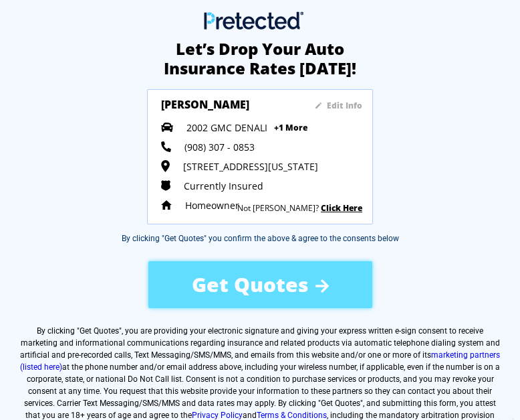 The height and width of the screenshot is (420, 520). Describe the element at coordinates (345, 105) in the screenshot. I see `sapn: Edit Info` at that location.